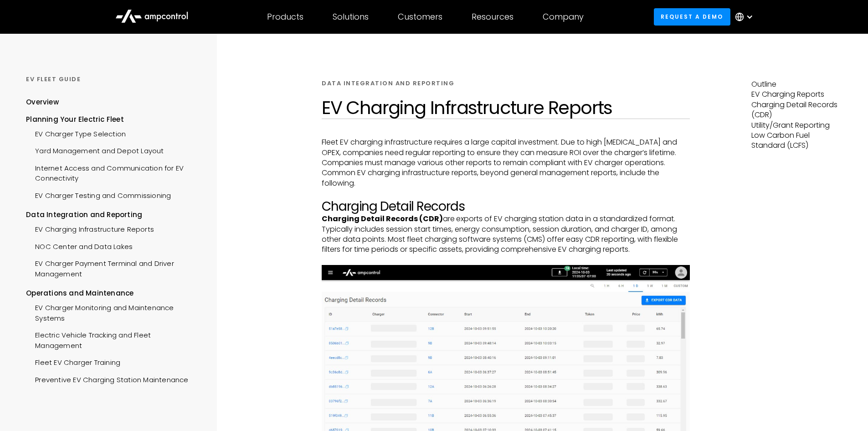 The width and height of the screenshot is (868, 431). What do you see at coordinates (113, 120) in the screenshot?
I see `div: Planning Your Electric Fleet` at bounding box center [113, 120].